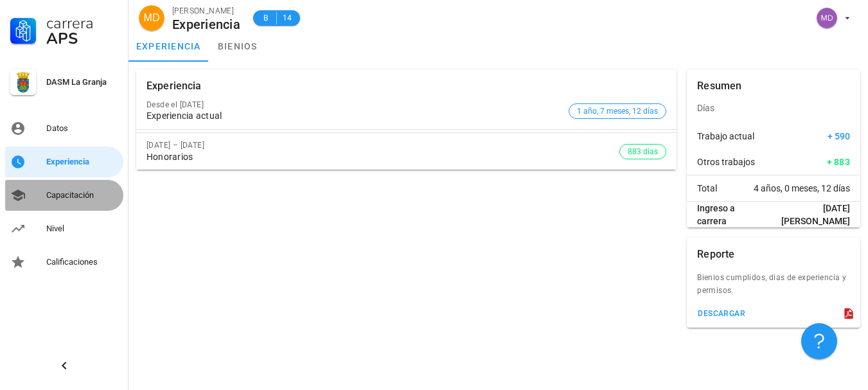 Image resolution: width=868 pixels, height=390 pixels. What do you see at coordinates (839, 162) in the screenshot?
I see `span: + 883` at bounding box center [839, 162].